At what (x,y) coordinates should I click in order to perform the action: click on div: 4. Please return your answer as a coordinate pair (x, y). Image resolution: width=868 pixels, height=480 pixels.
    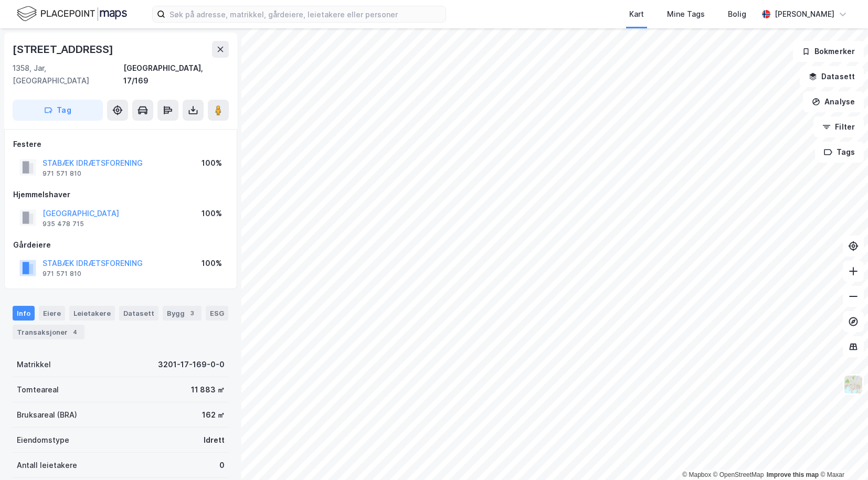
    Looking at the image, I should click on (75, 332).